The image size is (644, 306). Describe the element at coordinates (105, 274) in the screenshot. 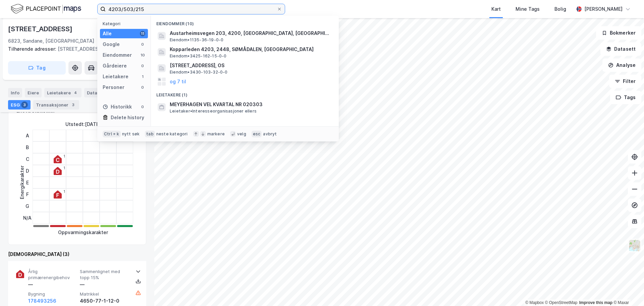

I see `span: Sammenlignet med topp 15%` at that location.